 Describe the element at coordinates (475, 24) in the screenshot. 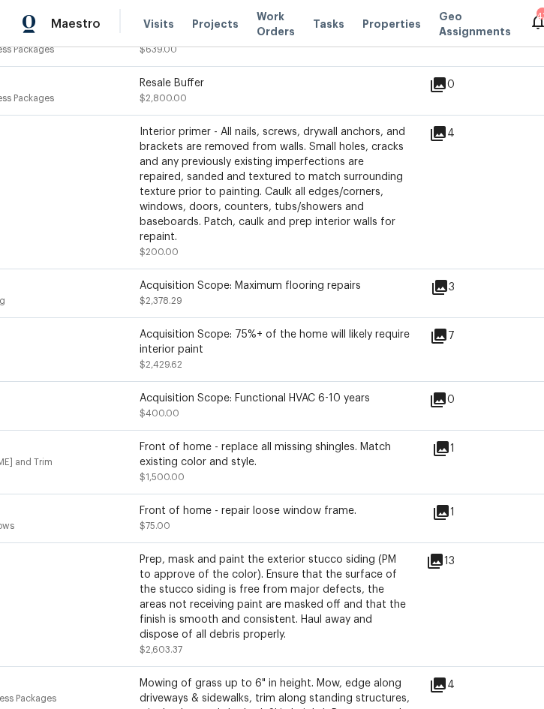

I see `span: Geo Assignments` at that location.